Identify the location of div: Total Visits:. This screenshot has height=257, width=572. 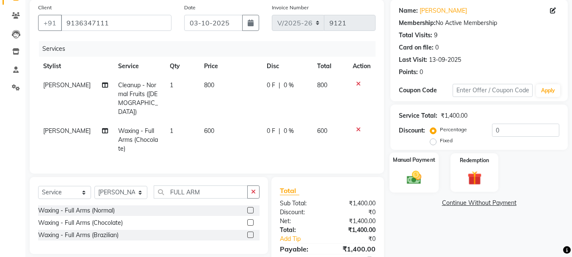
(415, 35).